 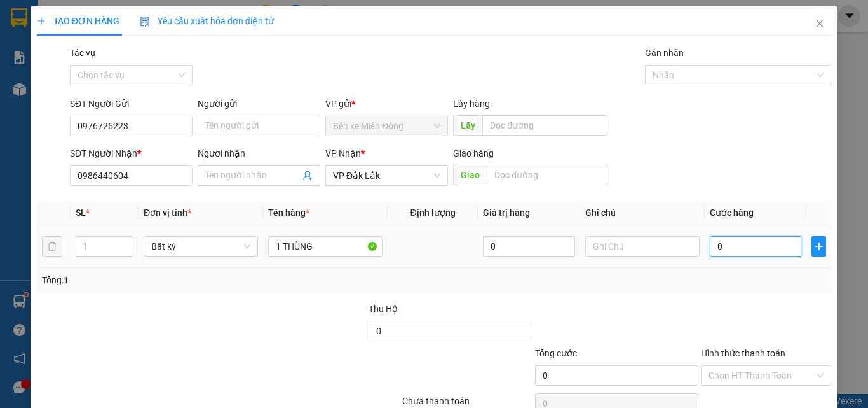 I want to click on span: Tổng cước, so click(x=556, y=353).